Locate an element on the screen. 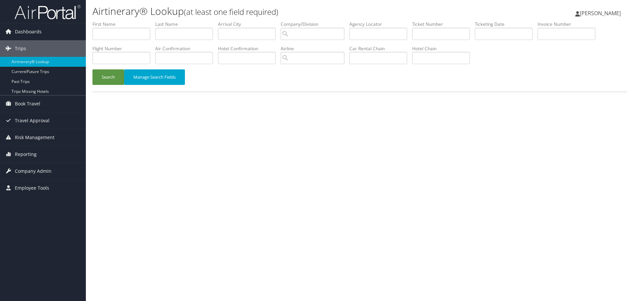 This screenshot has height=301, width=634. label: Agency Locator is located at coordinates (381, 24).